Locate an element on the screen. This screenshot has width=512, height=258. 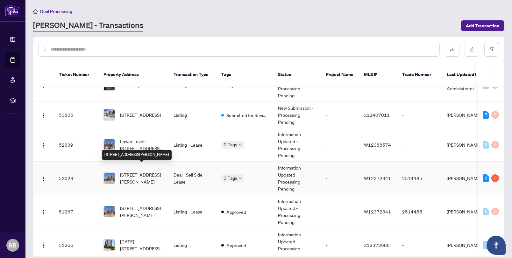
span: Submitted for Review is located at coordinates (247, 115).